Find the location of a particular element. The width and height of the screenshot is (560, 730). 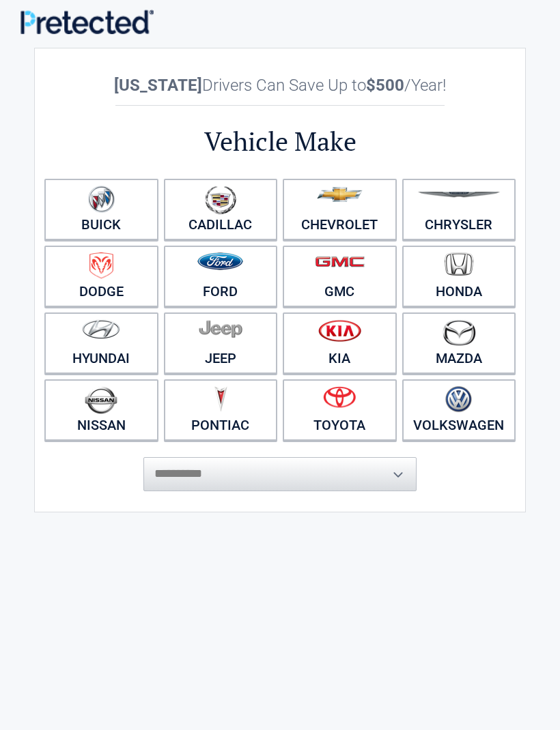

img: ford is located at coordinates (220, 261).